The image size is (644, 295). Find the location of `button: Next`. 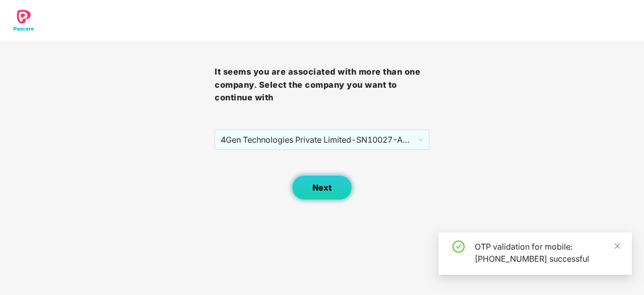

button: Next is located at coordinates (322, 188).